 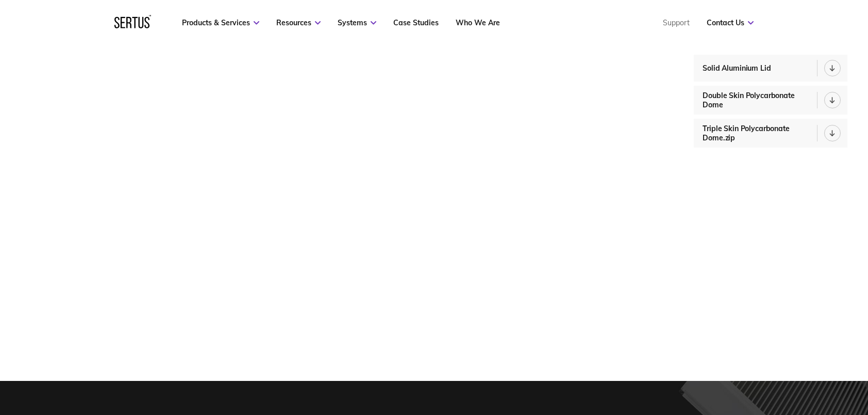 I want to click on a: Contact Us, so click(x=730, y=22).